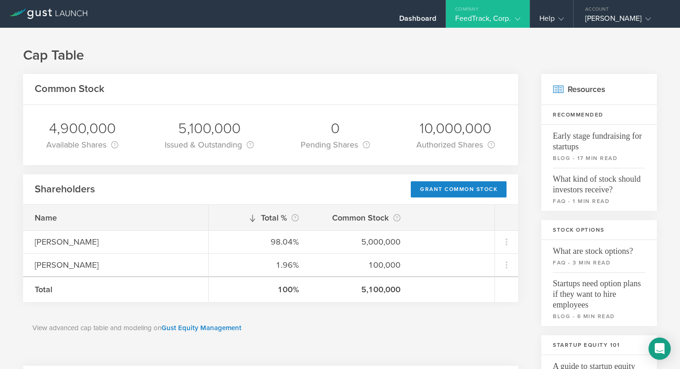  What do you see at coordinates (82, 129) in the screenshot?
I see `div: 4,900,000` at bounding box center [82, 129].